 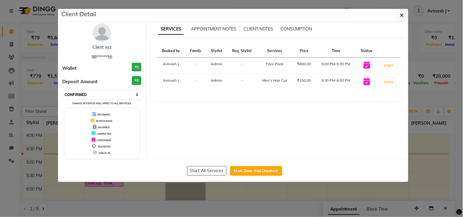 What do you see at coordinates (258, 29) in the screenshot?
I see `span: CLIENT NOTES` at bounding box center [258, 29].